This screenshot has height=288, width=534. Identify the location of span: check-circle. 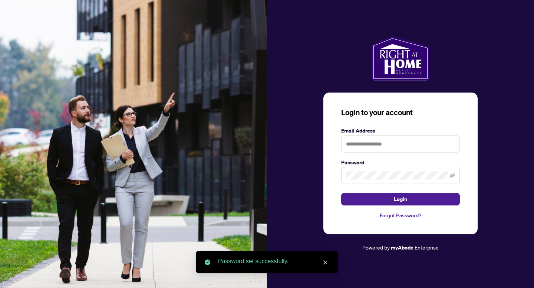
(207, 263).